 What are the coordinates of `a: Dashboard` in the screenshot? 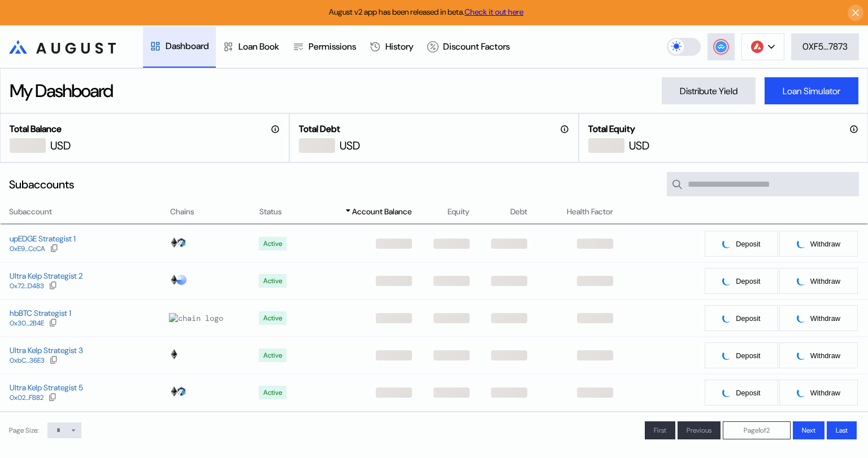 It's located at (179, 47).